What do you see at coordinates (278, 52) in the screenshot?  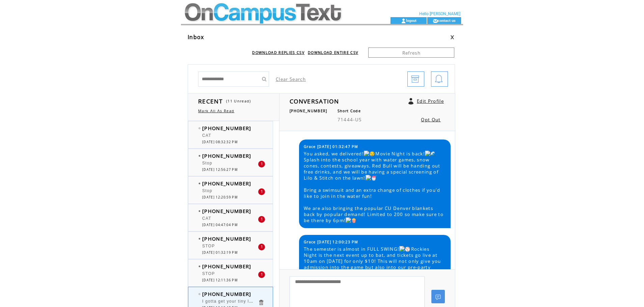 I see `a: DOWNLOAD REPLIES CSV` at bounding box center [278, 52].